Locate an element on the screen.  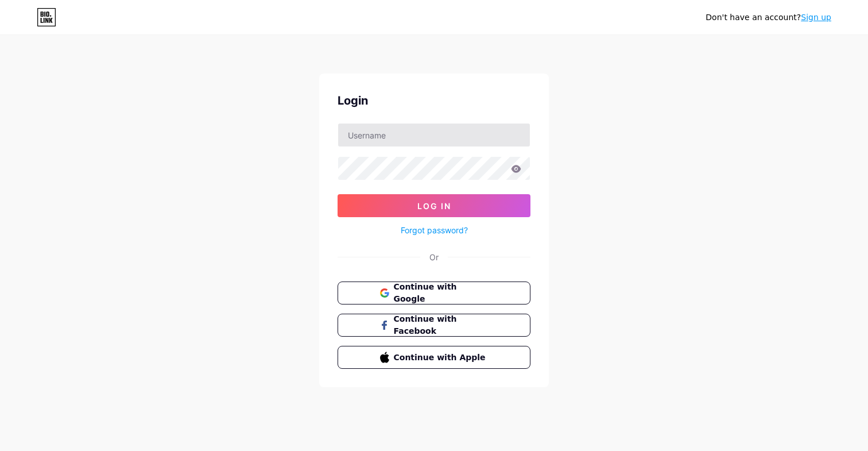
span: Log In is located at coordinates (434, 206).